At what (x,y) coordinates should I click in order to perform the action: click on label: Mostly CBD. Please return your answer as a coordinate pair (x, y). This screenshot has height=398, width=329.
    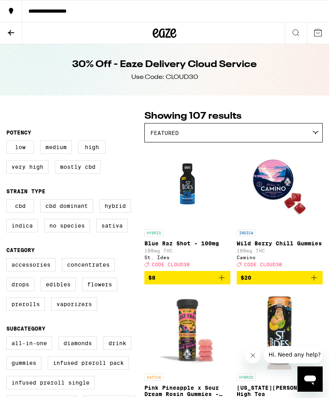
    Looking at the image, I should click on (78, 167).